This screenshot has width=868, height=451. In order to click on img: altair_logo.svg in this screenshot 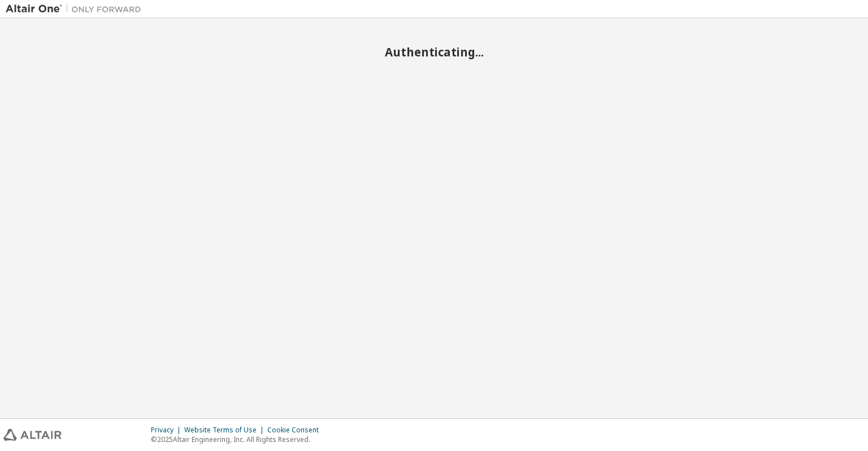, I will do `click(32, 435)`.